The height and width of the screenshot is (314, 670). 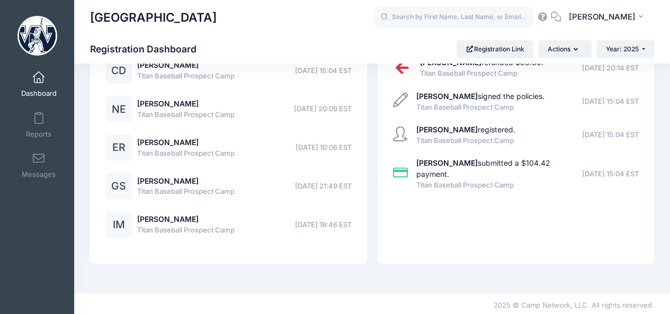 What do you see at coordinates (119, 148) in the screenshot?
I see `a: ER` at bounding box center [119, 148].